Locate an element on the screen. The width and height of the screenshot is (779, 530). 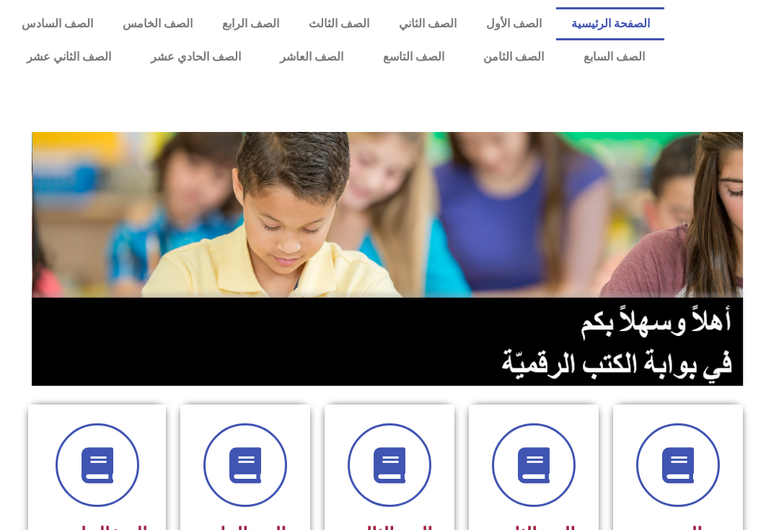
a: الصف الثاني عشر is located at coordinates (69, 57).